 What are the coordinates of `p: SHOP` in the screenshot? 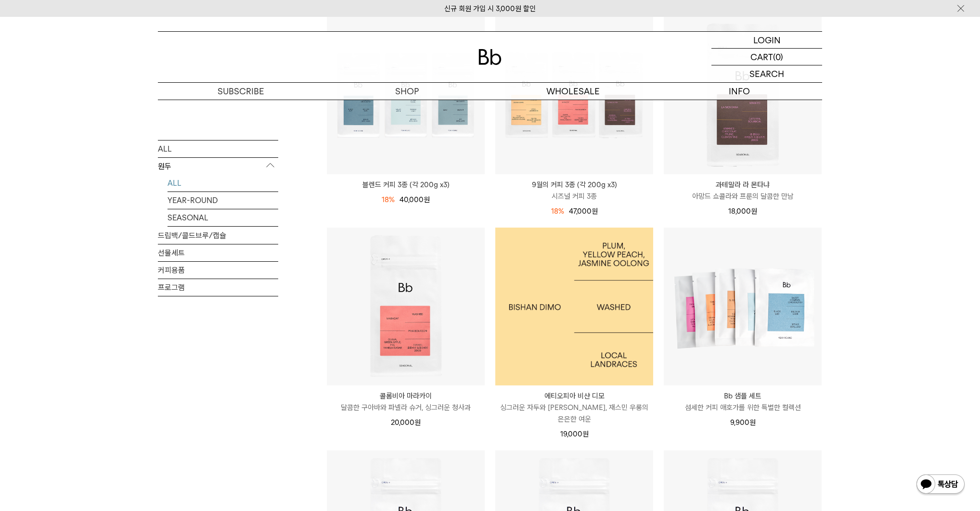 It's located at (406, 91).